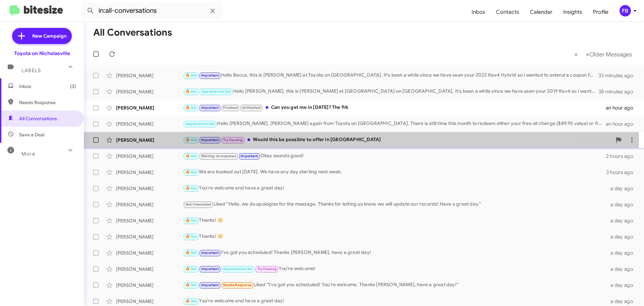 This screenshot has height=306, width=644. I want to click on span: (3), so click(73, 86).